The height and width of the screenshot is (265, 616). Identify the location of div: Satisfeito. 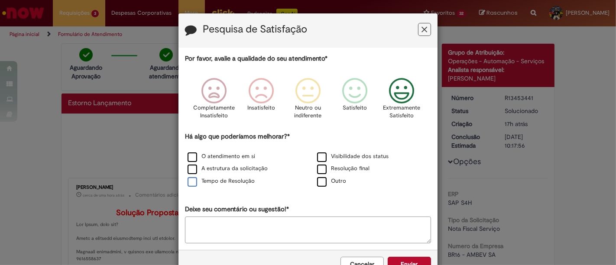
(355, 101).